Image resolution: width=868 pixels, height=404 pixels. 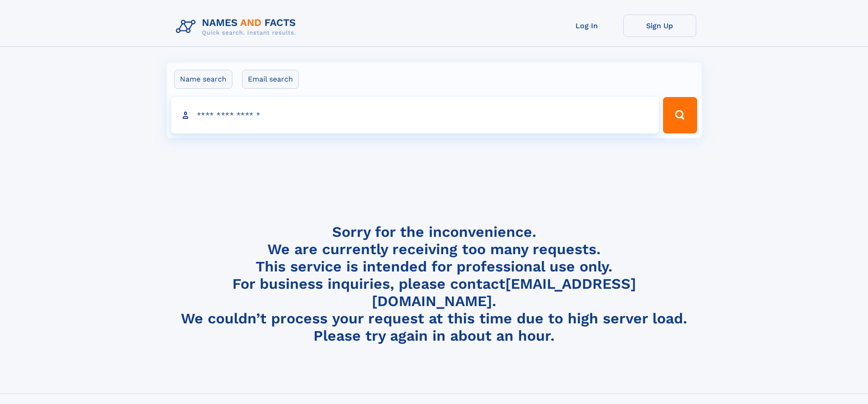 I want to click on input: search input, so click(x=416, y=115).